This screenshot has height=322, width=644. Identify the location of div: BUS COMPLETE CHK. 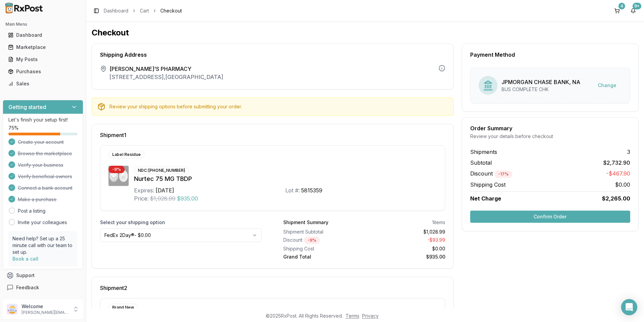
(541, 89).